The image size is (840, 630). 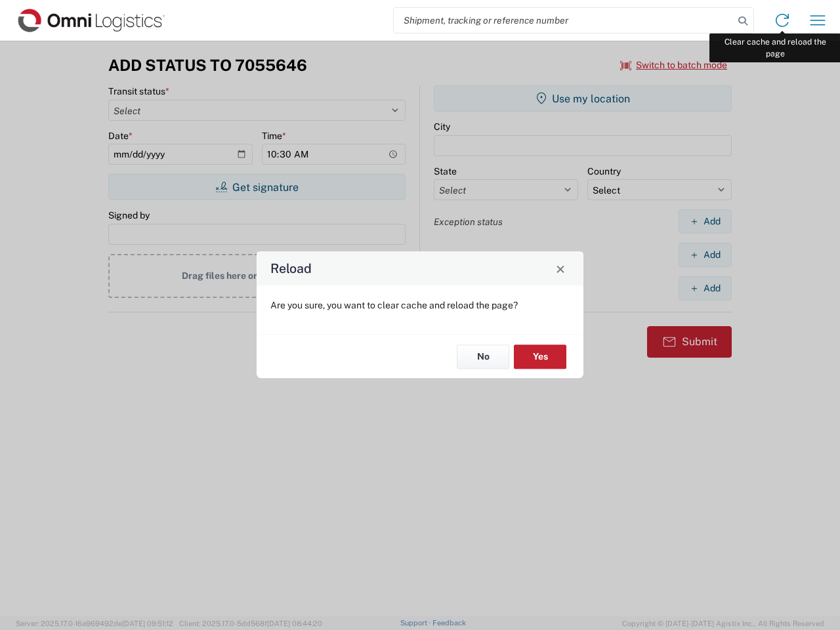 What do you see at coordinates (540, 356) in the screenshot?
I see `button: Yes` at bounding box center [540, 356].